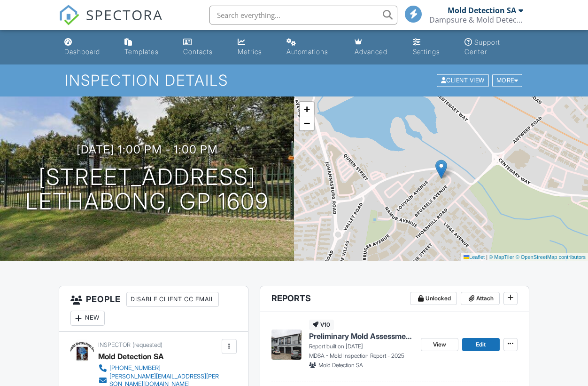 The height and width of the screenshot is (386, 588). Describe the element at coordinates (148, 344) in the screenshot. I see `span: (requested)` at that location.